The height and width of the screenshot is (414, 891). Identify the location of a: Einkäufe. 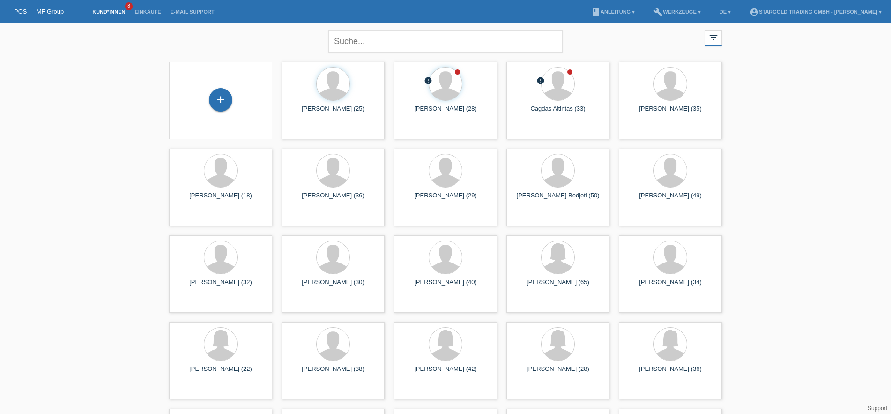
(148, 12).